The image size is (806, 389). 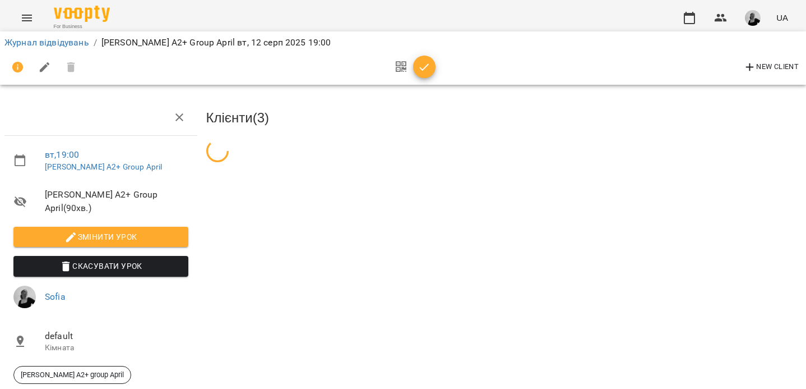 What do you see at coordinates (101, 237) in the screenshot?
I see `button: Змінити урок` at bounding box center [101, 237].